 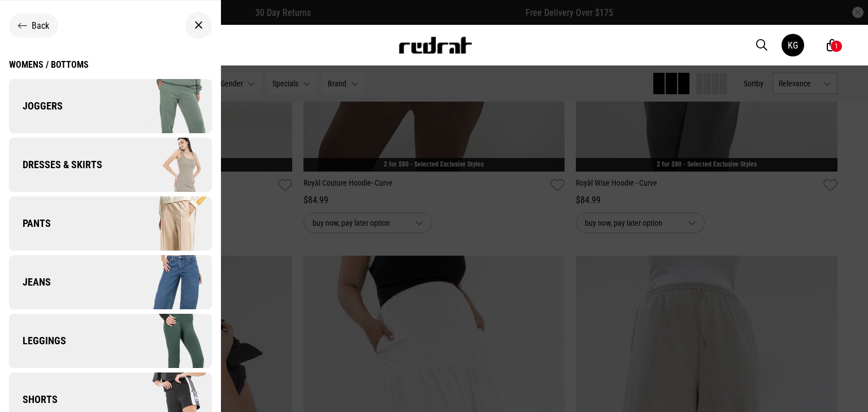 What do you see at coordinates (26, 22) in the screenshot?
I see `button: Open LiveChat chat widget` at bounding box center [26, 22].